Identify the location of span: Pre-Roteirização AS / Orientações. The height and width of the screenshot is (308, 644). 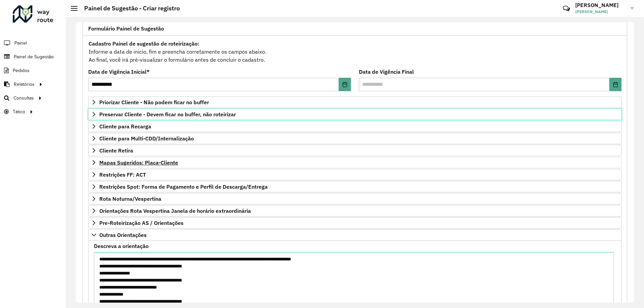
(141, 223).